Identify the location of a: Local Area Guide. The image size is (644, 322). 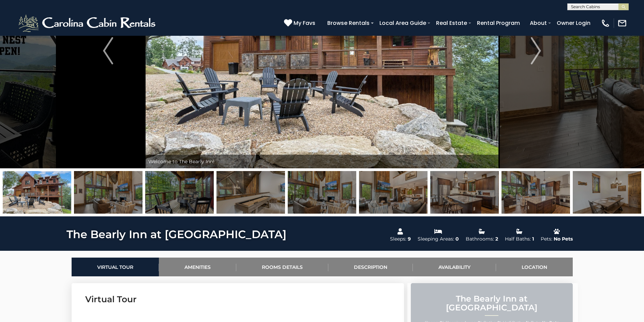
(403, 23).